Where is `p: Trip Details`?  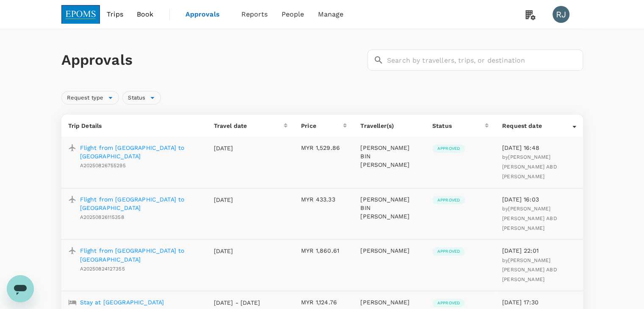 p: Trip Details is located at coordinates (134, 126).